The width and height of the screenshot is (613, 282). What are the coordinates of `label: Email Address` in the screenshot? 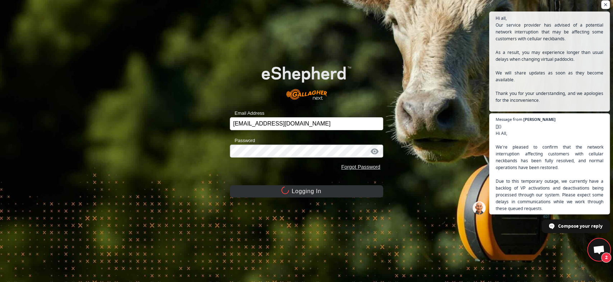 It's located at (247, 113).